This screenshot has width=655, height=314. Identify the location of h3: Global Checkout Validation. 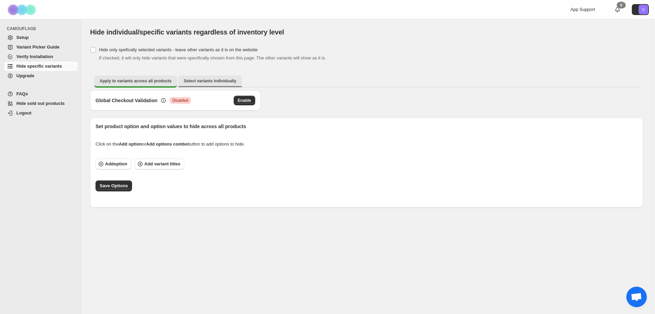
(126, 100).